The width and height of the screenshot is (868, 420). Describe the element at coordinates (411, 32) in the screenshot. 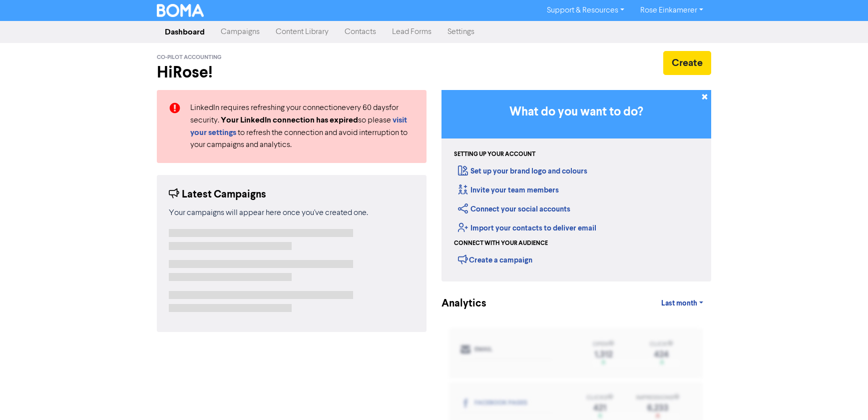

I see `a: Lead Forms` at that location.